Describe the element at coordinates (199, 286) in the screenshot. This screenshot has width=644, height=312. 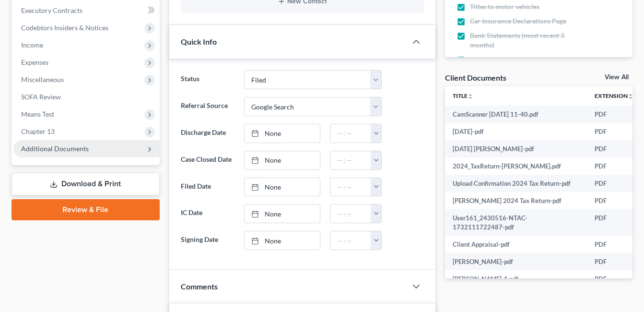
I see `span: Comments` at that location.